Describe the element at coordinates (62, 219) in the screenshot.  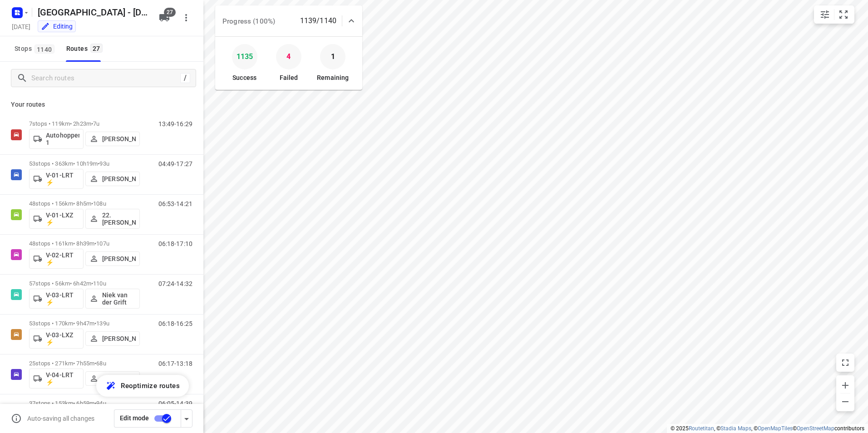
I see `p: V-01-LXZ ⚡` at that location.